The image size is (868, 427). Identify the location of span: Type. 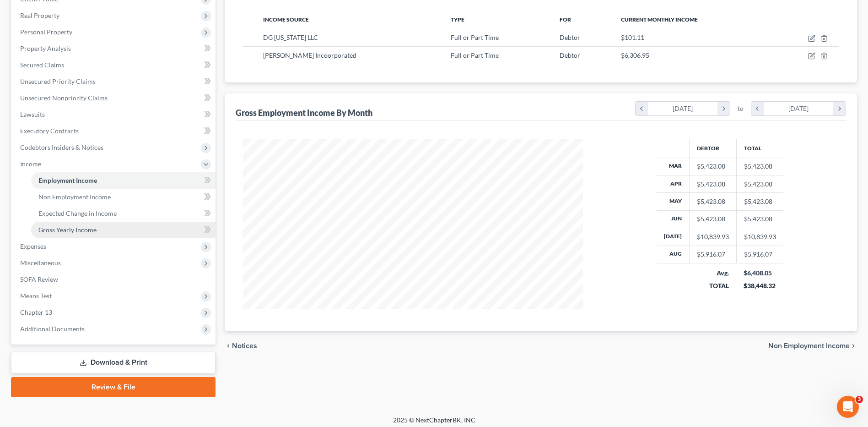
(458, 19).